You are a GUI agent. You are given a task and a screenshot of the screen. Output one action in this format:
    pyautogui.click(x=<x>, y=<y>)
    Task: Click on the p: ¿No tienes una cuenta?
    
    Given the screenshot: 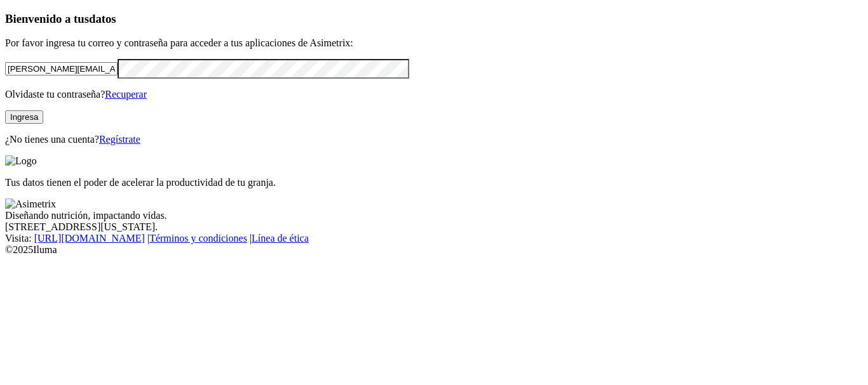 What is the action you would take?
    pyautogui.click(x=434, y=140)
    